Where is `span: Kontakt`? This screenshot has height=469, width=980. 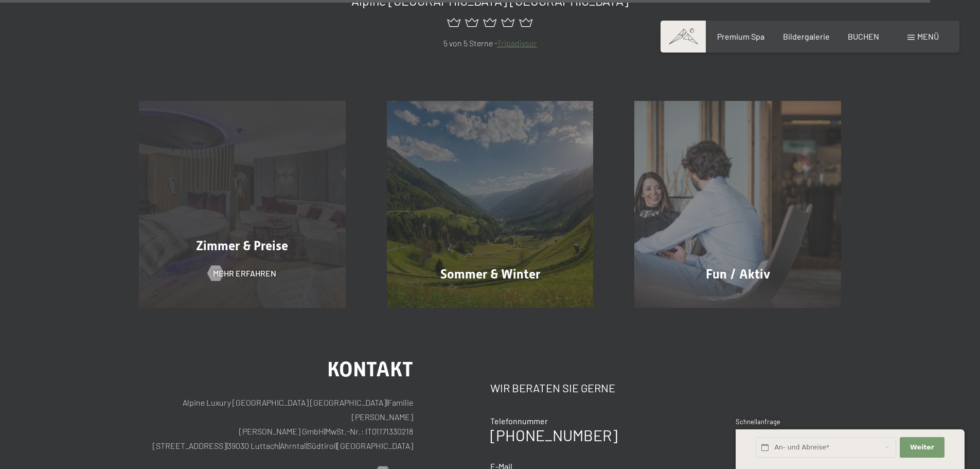 span: Kontakt is located at coordinates (370, 368).